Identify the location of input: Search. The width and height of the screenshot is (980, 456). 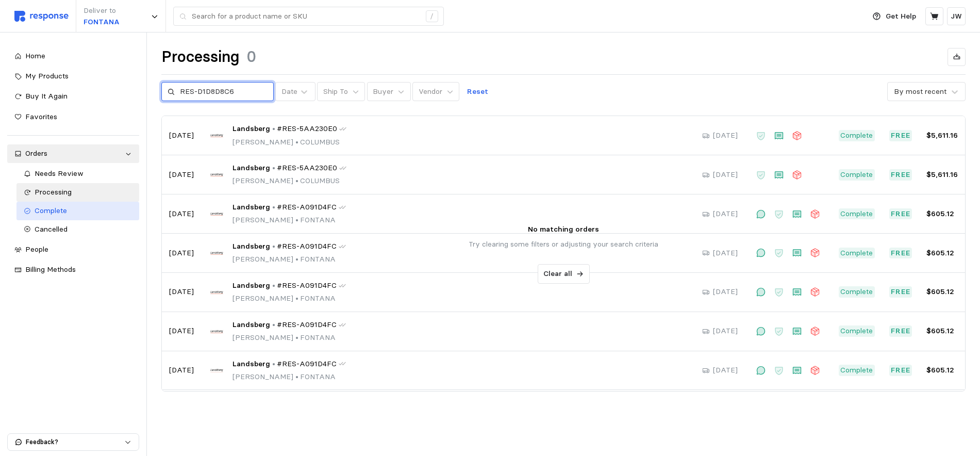
(224, 92).